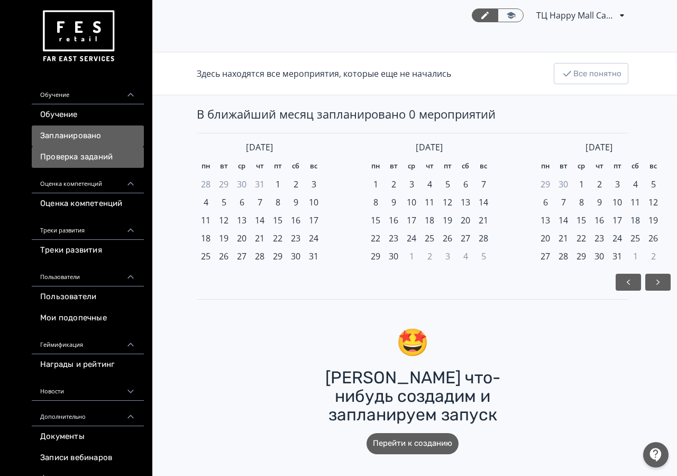 Image resolution: width=677 pixels, height=476 pixels. What do you see at coordinates (88, 437) in the screenshot?
I see `a: Документы` at bounding box center [88, 437].